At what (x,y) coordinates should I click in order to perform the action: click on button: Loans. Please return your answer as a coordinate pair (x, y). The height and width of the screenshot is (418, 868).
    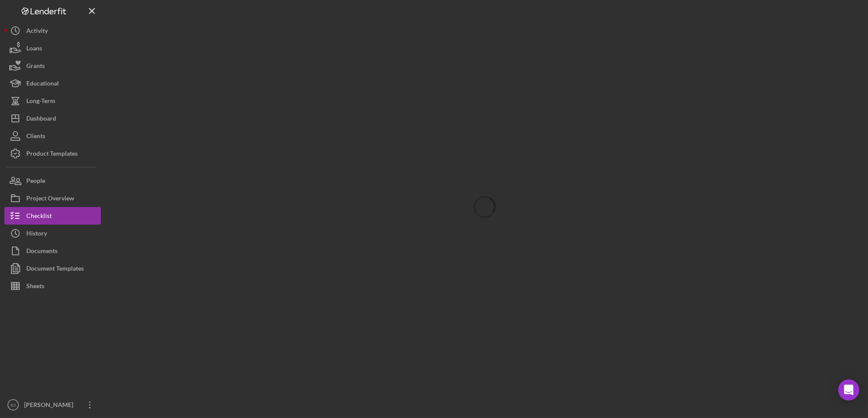
    Looking at the image, I should click on (53, 48).